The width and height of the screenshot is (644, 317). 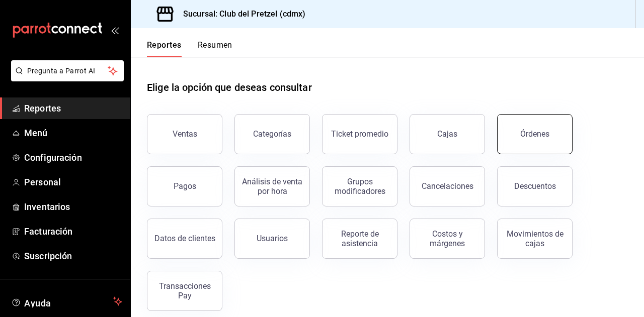 What do you see at coordinates (184, 186) in the screenshot?
I see `div: Pagos` at bounding box center [184, 186].